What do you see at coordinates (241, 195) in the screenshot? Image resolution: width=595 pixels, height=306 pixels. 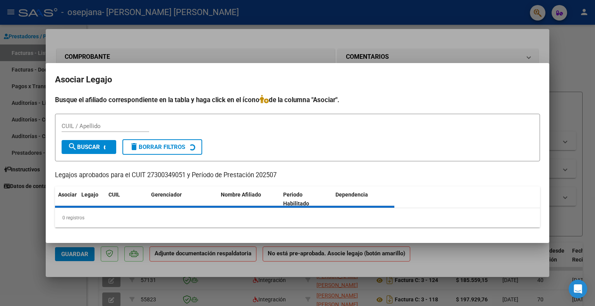 I see `span: Nombre Afiliado` at bounding box center [241, 195].